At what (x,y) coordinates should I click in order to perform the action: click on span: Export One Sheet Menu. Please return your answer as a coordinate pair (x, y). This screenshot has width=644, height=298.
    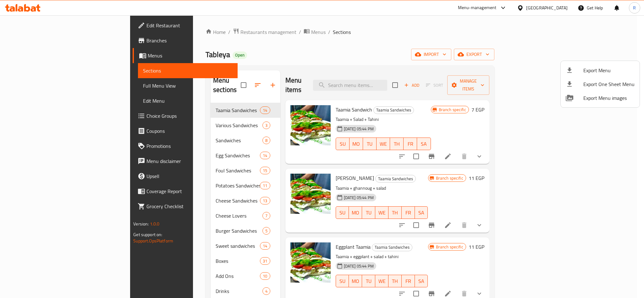
    Looking at the image, I should click on (608, 85).